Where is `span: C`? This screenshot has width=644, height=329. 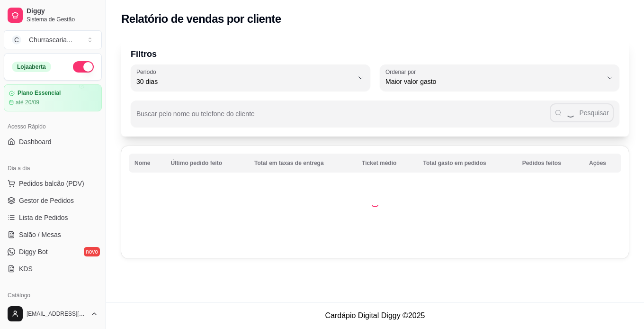
span: C is located at coordinates (16, 40).